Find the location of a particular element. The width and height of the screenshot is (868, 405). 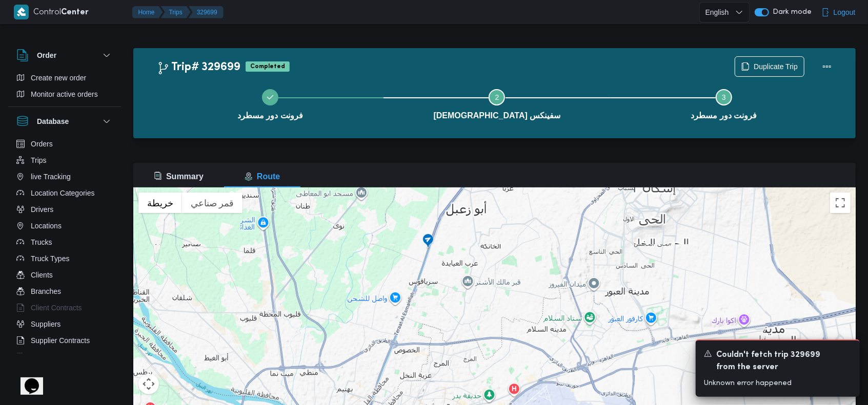

span: Supplier Contracts is located at coordinates (60, 340).